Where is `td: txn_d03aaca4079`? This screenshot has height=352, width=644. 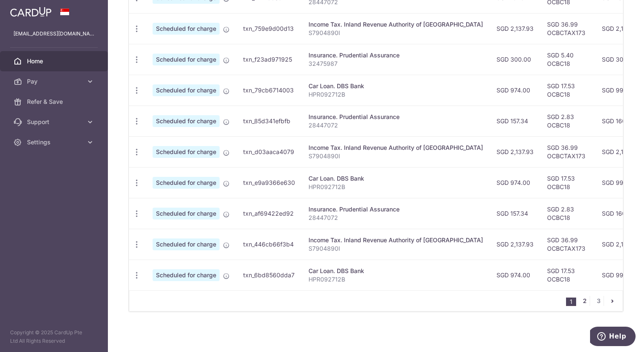
td: txn_d03aaca4079 is located at coordinates (269, 152).